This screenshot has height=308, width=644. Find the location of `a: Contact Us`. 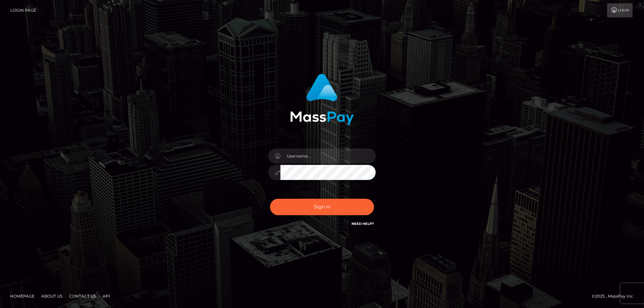

a: Contact Us is located at coordinates (83, 296).